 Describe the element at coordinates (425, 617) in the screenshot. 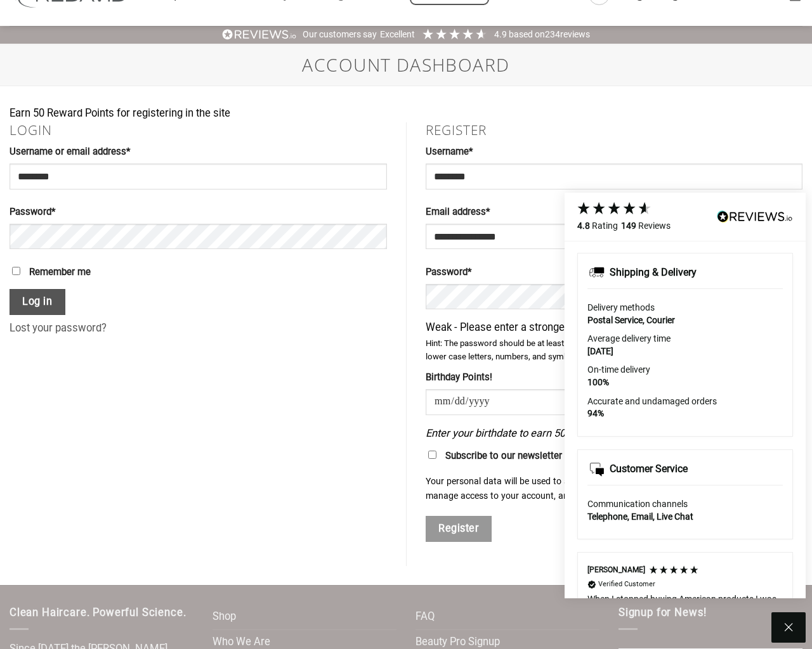

I see `a: FAQ` at that location.